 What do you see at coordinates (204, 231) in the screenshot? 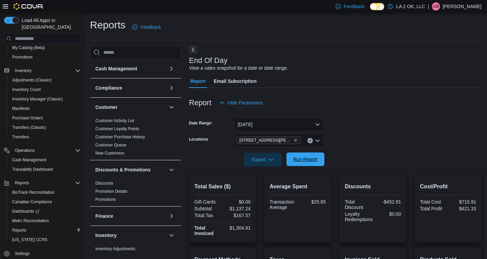
I see `strong: Total Invoiced` at bounding box center [204, 231].